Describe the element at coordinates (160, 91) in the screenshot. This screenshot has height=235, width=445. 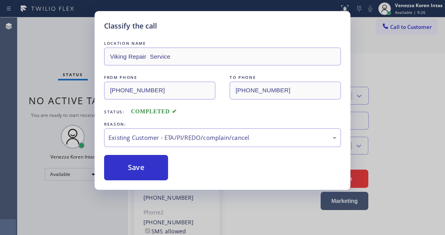
I see `input: From phone` at that location.